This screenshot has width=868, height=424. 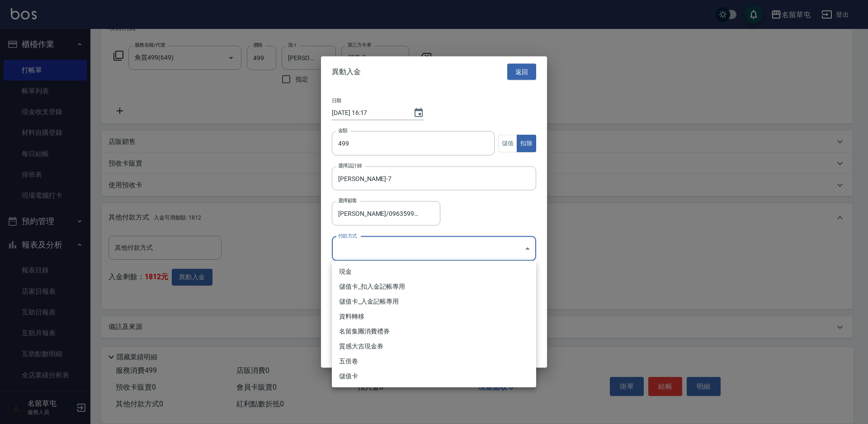 I want to click on li: 五倍卷, so click(x=434, y=361).